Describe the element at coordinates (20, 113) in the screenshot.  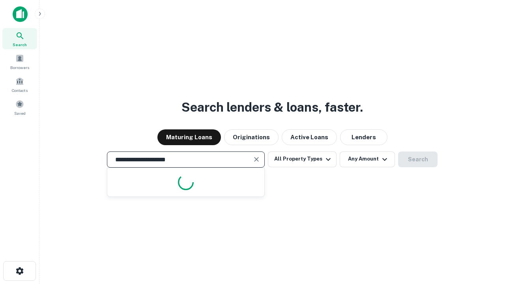
I see `span: Saved` at that location.